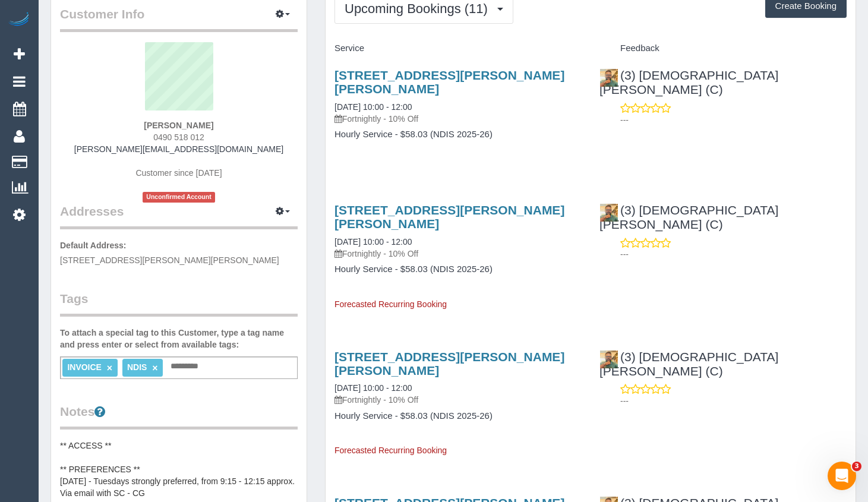  Describe the element at coordinates (419, 8) in the screenshot. I see `span: Upcoming Bookings (11)` at that location.